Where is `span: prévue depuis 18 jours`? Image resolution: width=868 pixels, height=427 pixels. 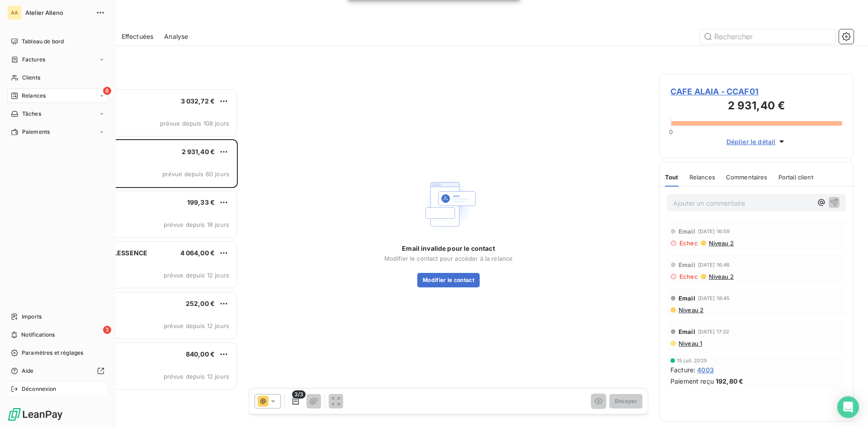
span: prévue depuis 18 jours is located at coordinates (196, 224).